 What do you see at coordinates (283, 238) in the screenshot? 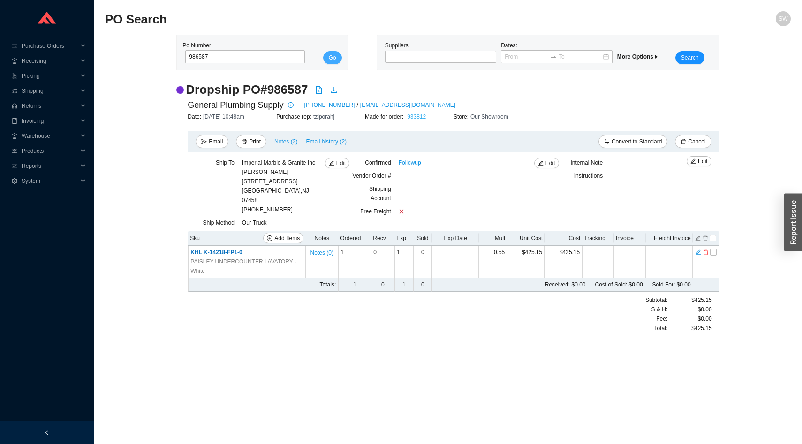
I see `button: plus-circleAdd Items` at bounding box center [283, 238].